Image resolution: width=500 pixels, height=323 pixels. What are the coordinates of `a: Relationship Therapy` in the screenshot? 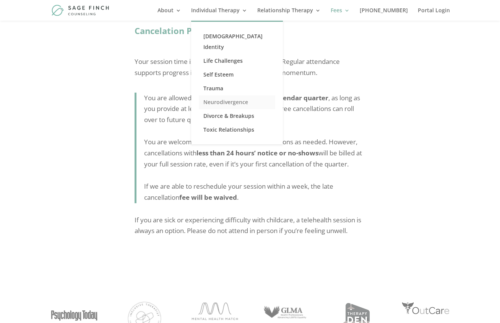 It's located at (289, 14).